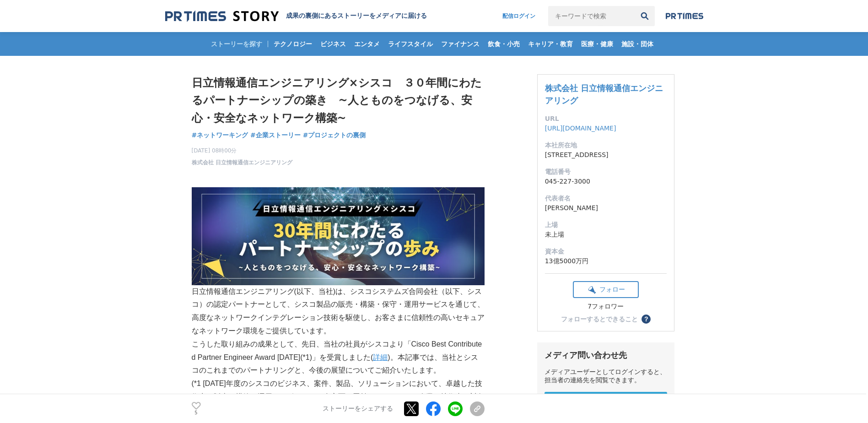  What do you see at coordinates (220, 135) in the screenshot?
I see `a: #ネットワーキング` at bounding box center [220, 135].